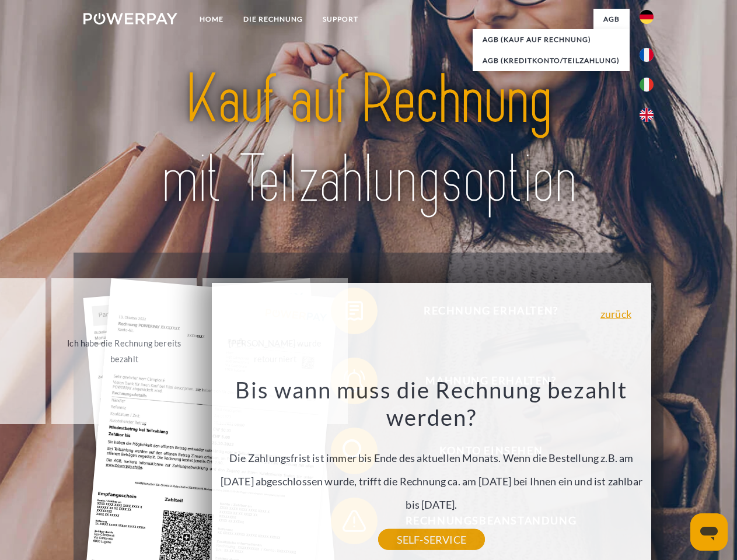 The width and height of the screenshot is (737, 560). Describe the element at coordinates (273, 19) in the screenshot. I see `a: DIE RECHNUNG` at that location.